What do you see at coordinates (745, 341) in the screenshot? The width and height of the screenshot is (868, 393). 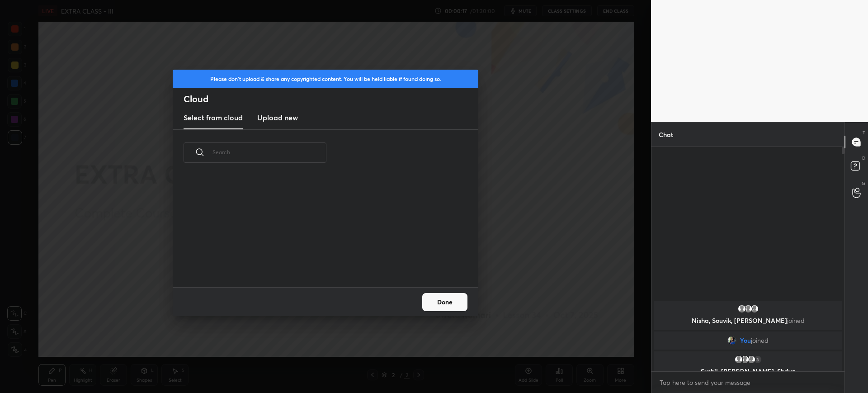 I see `span: You` at bounding box center [745, 341].